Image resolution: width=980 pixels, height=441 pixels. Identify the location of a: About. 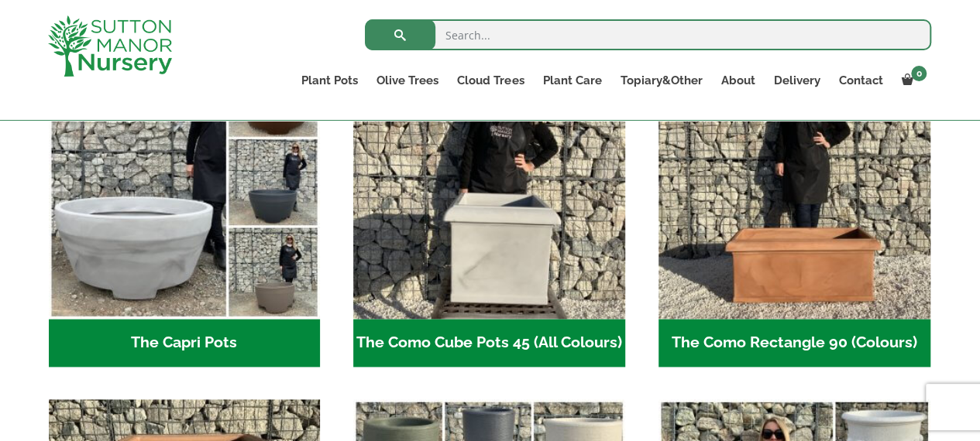
(738, 80).